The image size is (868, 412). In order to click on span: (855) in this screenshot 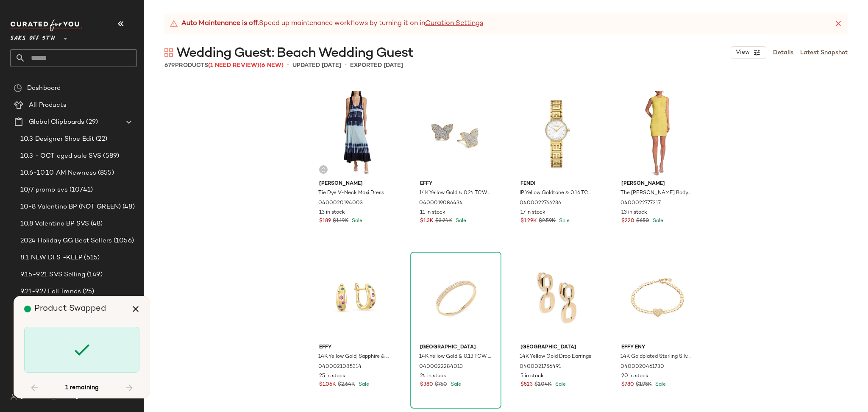, I will do `click(105, 173)`.